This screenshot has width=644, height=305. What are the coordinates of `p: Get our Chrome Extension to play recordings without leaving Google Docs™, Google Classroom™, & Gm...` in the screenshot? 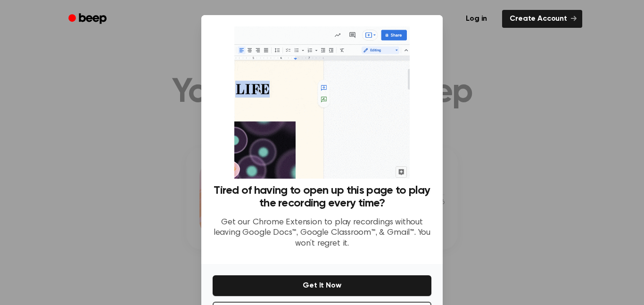 It's located at (322, 233).